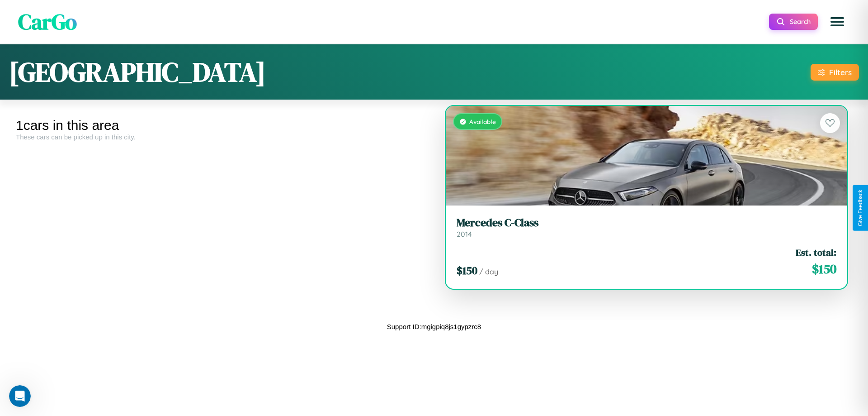 The height and width of the screenshot is (416, 868). Describe the element at coordinates (434, 326) in the screenshot. I see `p: Support ID: mgigpiq8js1gypzrc8` at that location.